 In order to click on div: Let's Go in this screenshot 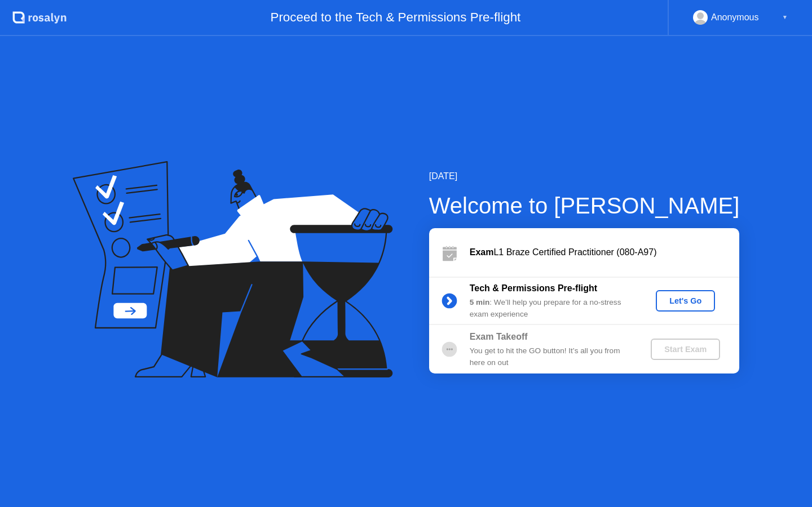, I will do `click(685, 301)`.